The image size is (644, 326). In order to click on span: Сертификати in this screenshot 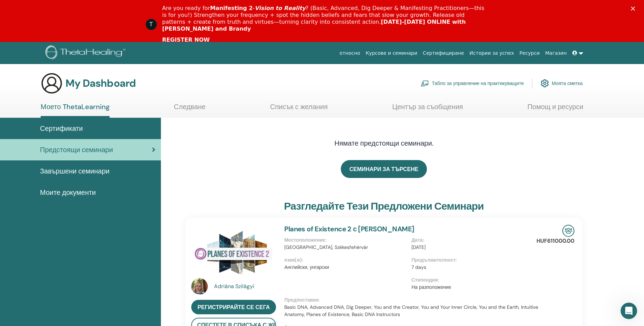, I will do `click(61, 128)`.